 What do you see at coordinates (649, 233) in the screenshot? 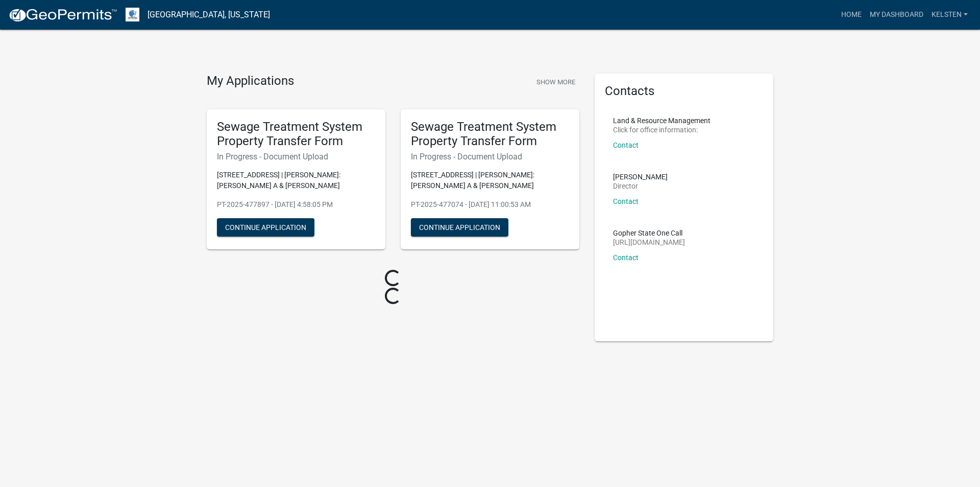
I see `p: Gopher State One Call` at bounding box center [649, 233].